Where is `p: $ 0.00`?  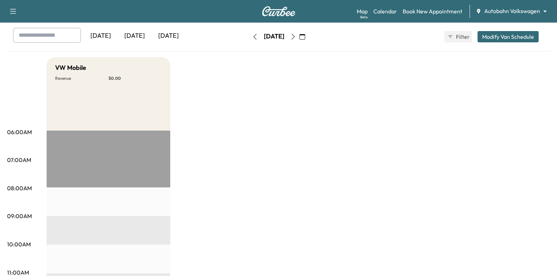 p: $ 0.00 is located at coordinates (135, 78).